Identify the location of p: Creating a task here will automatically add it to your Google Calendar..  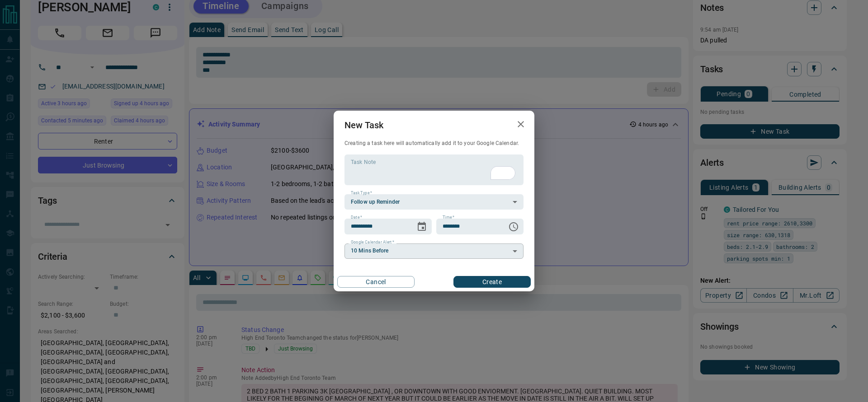
(434, 143).